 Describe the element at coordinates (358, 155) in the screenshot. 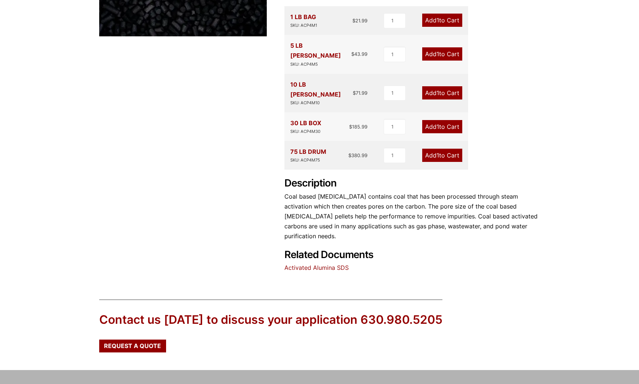

I see `bdi: 380.99` at that location.